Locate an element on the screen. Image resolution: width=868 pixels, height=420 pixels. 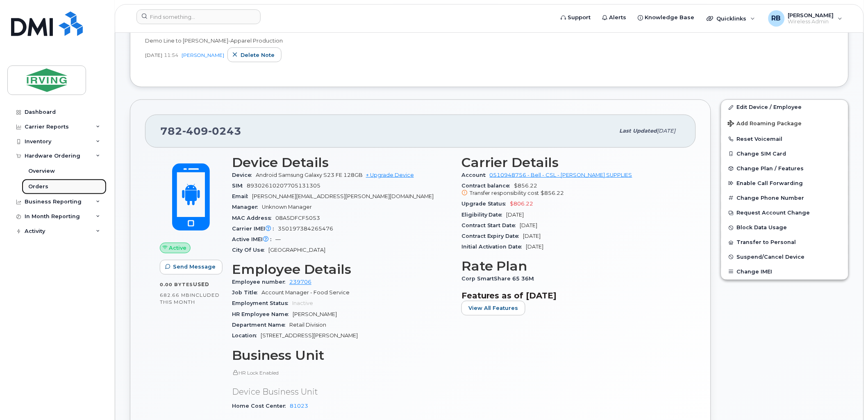
span: Contract Start Date is located at coordinates (490, 226).